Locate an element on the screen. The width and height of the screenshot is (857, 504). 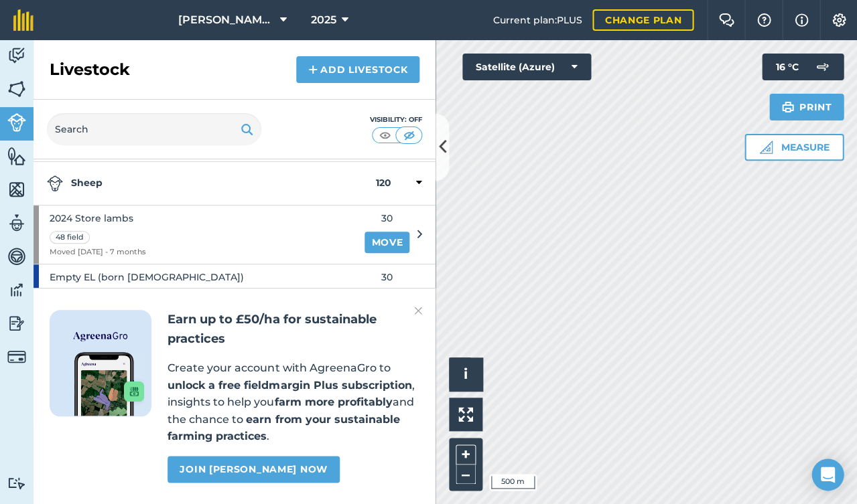
h2: Earn up to £50/ha for sustainable practices is located at coordinates (293, 329).